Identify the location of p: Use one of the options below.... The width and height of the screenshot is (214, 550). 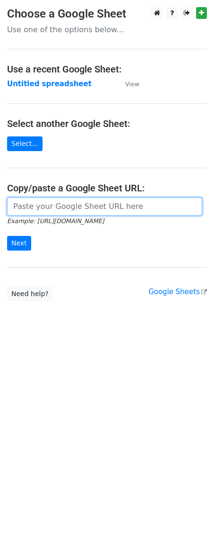
(107, 29).